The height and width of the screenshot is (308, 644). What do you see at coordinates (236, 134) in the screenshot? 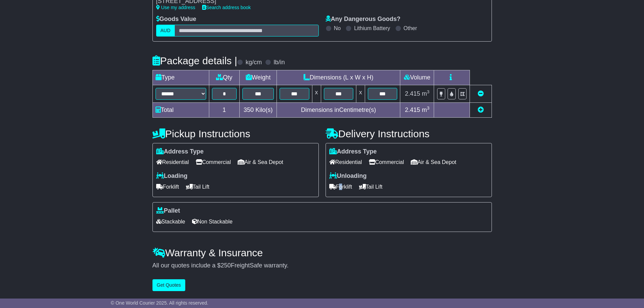
I see `h4: Pickup Instructions` at bounding box center [236, 134].